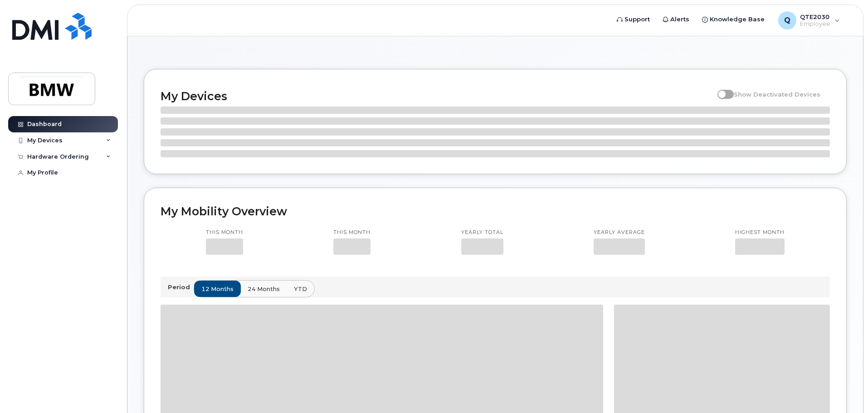 The image size is (868, 413). What do you see at coordinates (777, 94) in the screenshot?
I see `span: Show Deactivated Devices` at bounding box center [777, 94].